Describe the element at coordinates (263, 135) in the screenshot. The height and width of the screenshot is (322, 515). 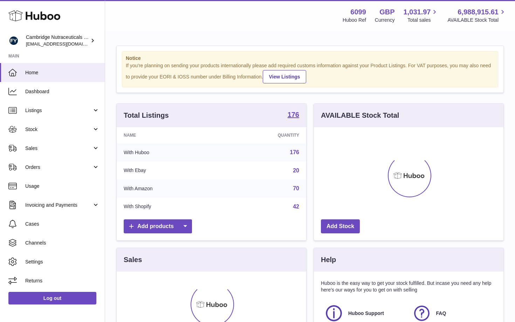
I see `th: Quantity` at that location.